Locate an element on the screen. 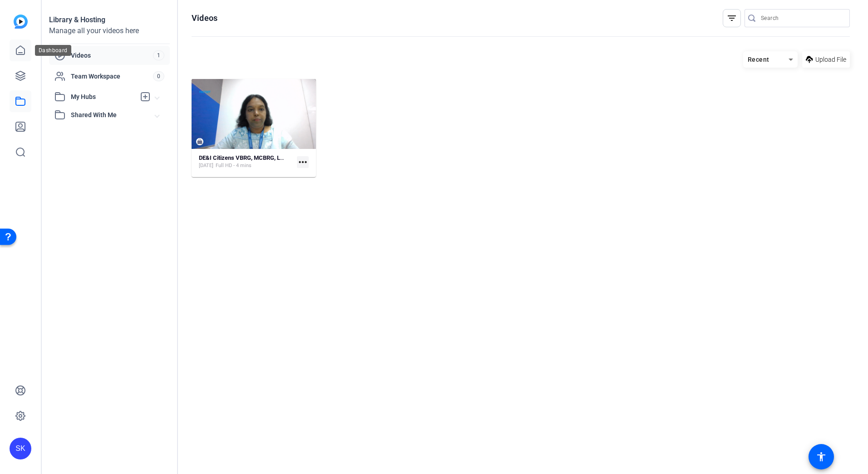 This screenshot has width=868, height=474. mat-icon: accessibility is located at coordinates (822, 457).